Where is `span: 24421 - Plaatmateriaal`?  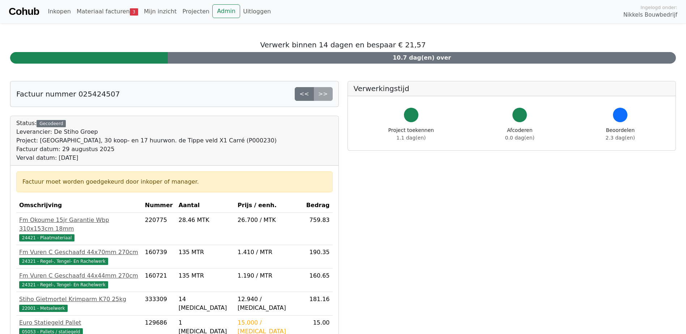 span: 24421 - Plaatmateriaal is located at coordinates (47, 238).